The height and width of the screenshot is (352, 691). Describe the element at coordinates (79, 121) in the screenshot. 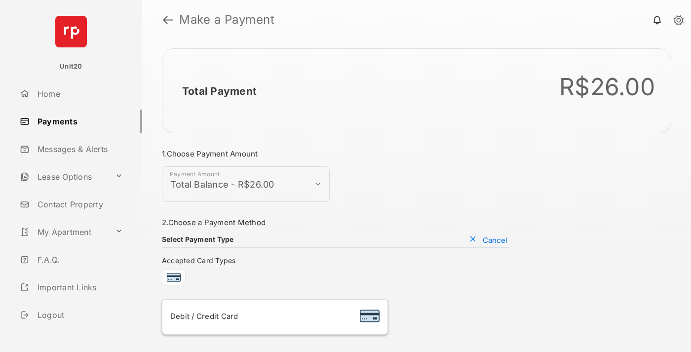

I see `a: Payments` at that location.